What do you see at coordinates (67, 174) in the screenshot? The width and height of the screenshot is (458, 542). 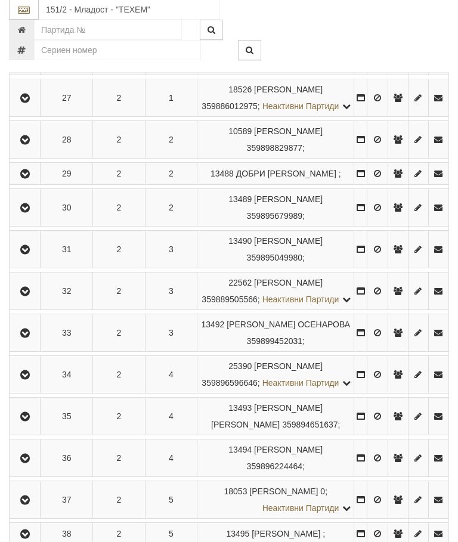 I see `td: 29` at bounding box center [67, 174].